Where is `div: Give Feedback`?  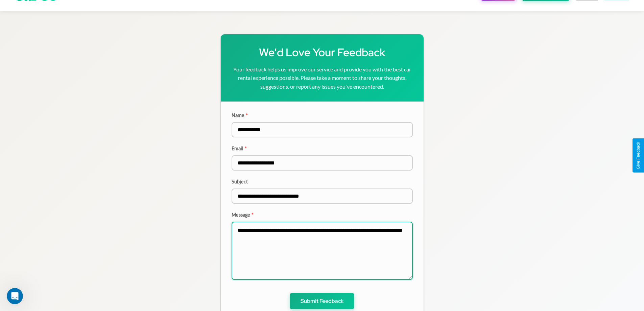 div: Give Feedback is located at coordinates (639, 155).